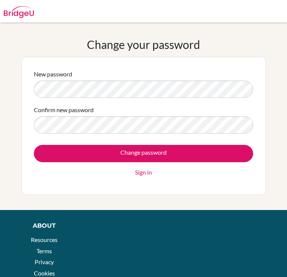 This screenshot has width=287, height=277. I want to click on h1: Change your password, so click(143, 44).